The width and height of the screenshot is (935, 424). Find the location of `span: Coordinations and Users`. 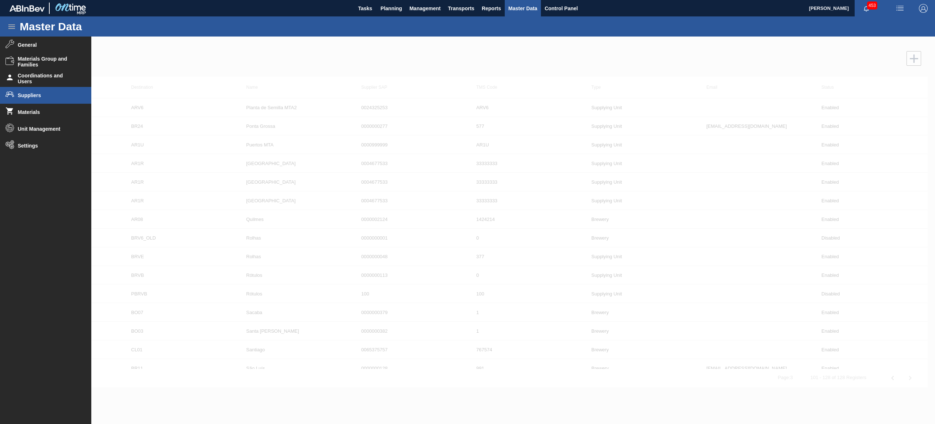

span: Coordinations and Users is located at coordinates (48, 79).